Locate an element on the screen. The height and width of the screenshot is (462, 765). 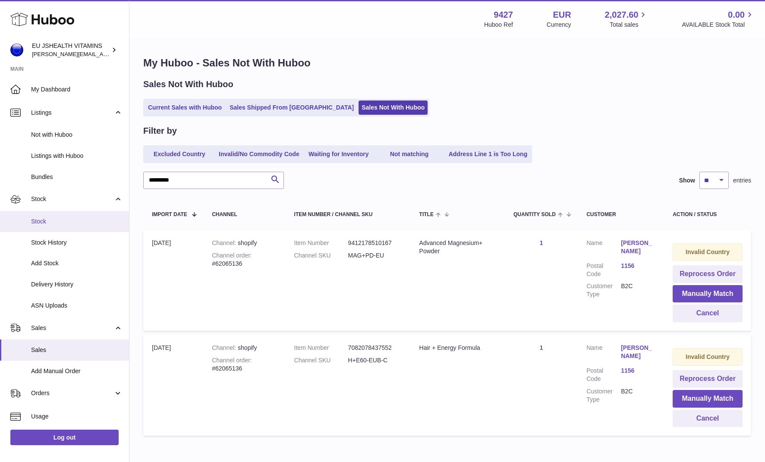
span: Add Stock is located at coordinates (77, 263).